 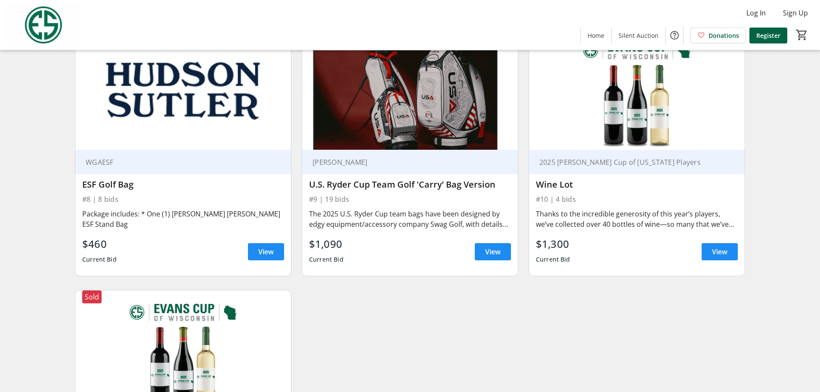 I want to click on div: #9 | 19 bids, so click(x=410, y=199).